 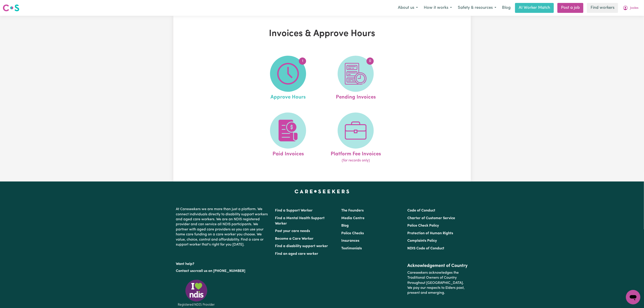 What do you see at coordinates (356, 138) in the screenshot?
I see `a: Platform Fee Invoices(for records only)` at bounding box center [356, 138].